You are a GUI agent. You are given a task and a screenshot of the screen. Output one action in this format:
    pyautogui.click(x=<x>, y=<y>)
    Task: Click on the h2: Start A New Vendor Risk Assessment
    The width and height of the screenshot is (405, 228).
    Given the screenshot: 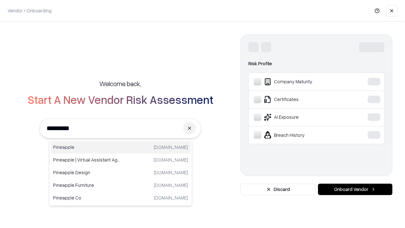 What is the action you would take?
    pyautogui.click(x=120, y=99)
    